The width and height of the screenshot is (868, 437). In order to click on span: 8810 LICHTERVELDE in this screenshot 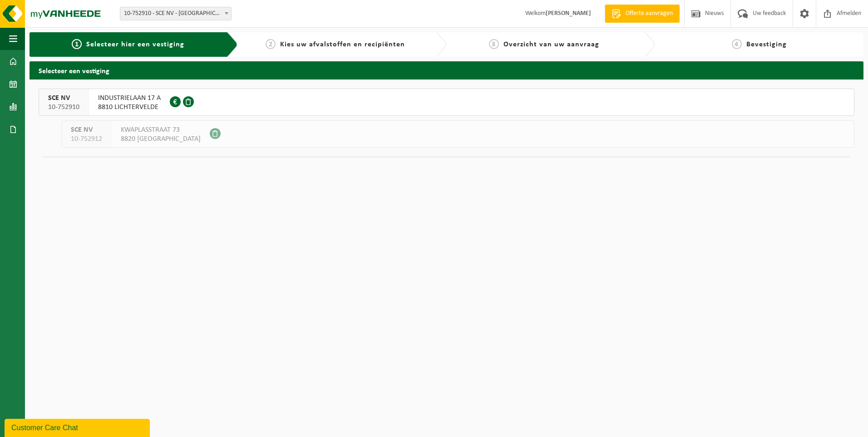, I will do `click(129, 107)`.